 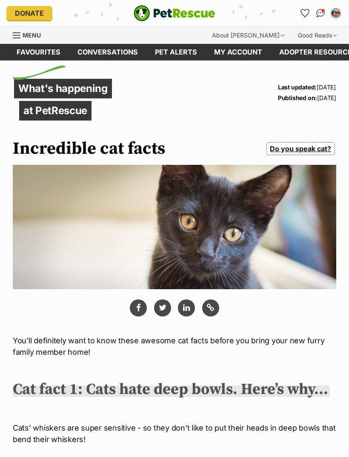 I want to click on a: Share via Linkedin, so click(x=186, y=308).